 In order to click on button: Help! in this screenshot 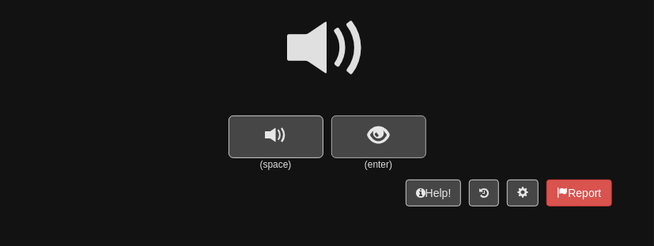, I will do `click(433, 193)`.